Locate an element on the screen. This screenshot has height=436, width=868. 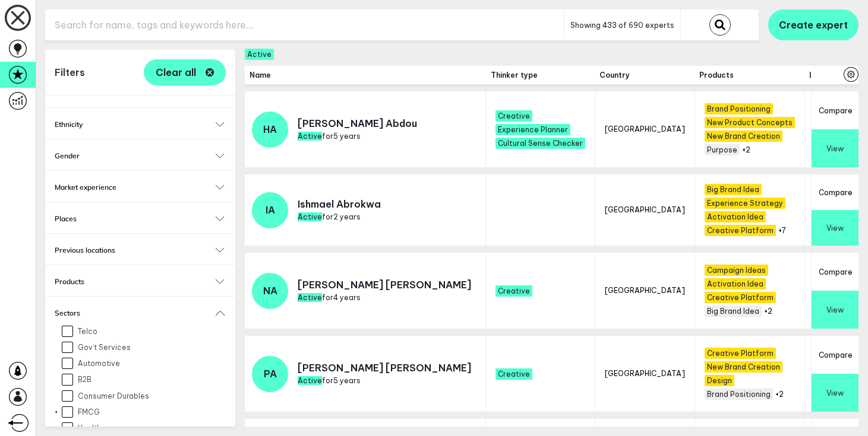
input: Consumer Durables is located at coordinates (67, 396).